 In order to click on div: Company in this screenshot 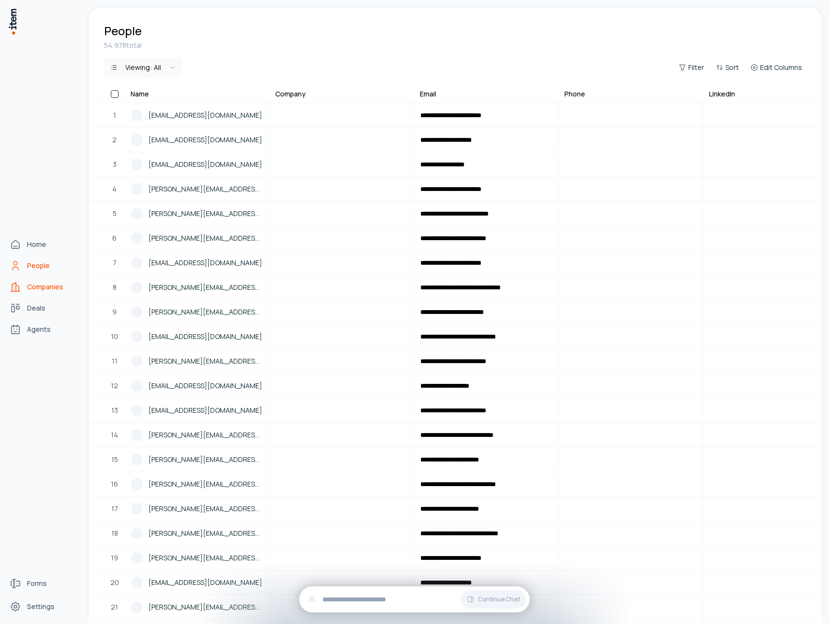, I will do `click(290, 94)`.